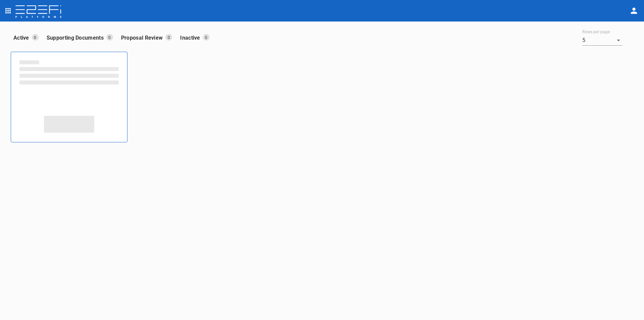 This screenshot has width=644, height=320. What do you see at coordinates (191, 37) in the screenshot?
I see `p: Inactive` at bounding box center [191, 37].